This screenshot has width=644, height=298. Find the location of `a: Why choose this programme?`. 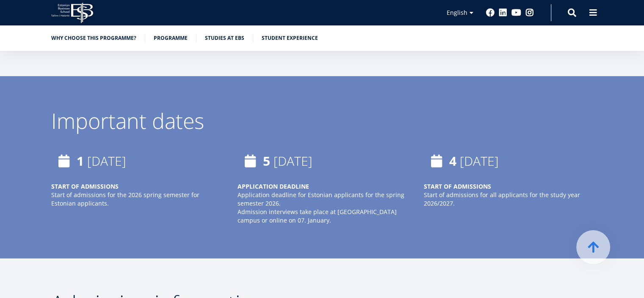

a: Why choose this programme? is located at coordinates (93, 38).